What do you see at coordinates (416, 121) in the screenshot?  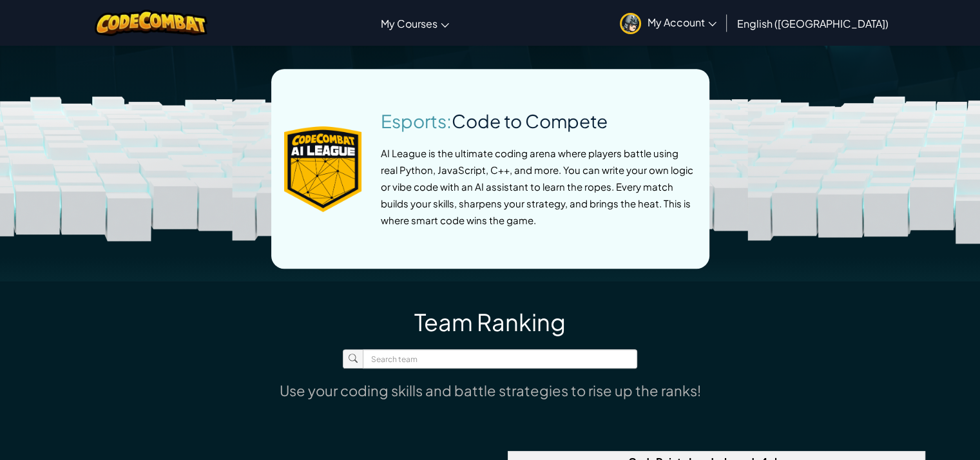 I see `span: Esports:` at bounding box center [416, 121].